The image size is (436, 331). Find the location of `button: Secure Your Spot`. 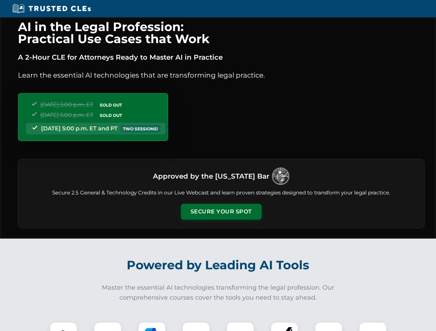

button: Secure Your Spot is located at coordinates (221, 212).